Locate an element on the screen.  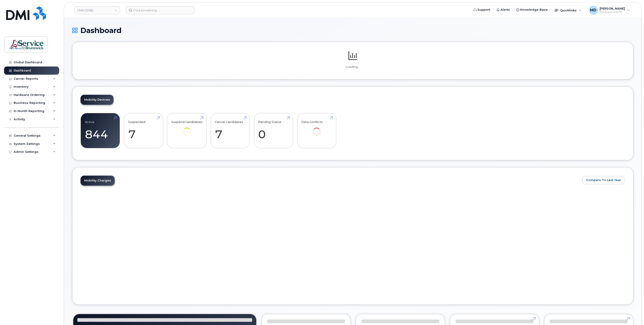
h1: Dashboard is located at coordinates (352, 30).